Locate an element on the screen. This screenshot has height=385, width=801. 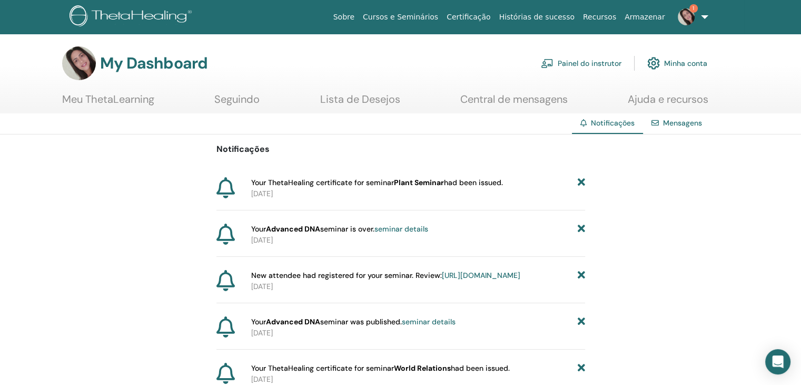
b: Plant Seminar is located at coordinates (419, 182).